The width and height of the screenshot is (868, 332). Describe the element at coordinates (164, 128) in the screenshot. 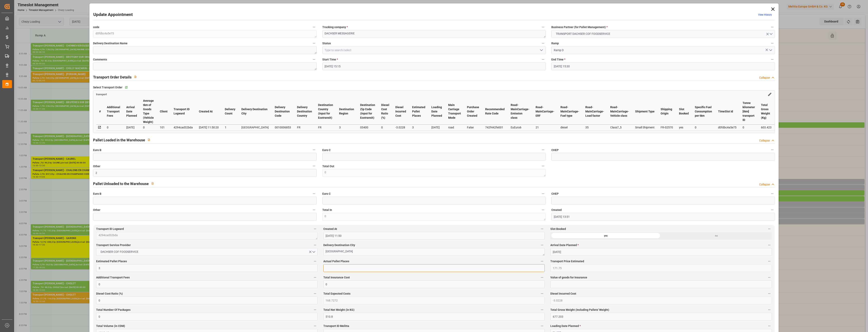

I see `div: 101` at that location.